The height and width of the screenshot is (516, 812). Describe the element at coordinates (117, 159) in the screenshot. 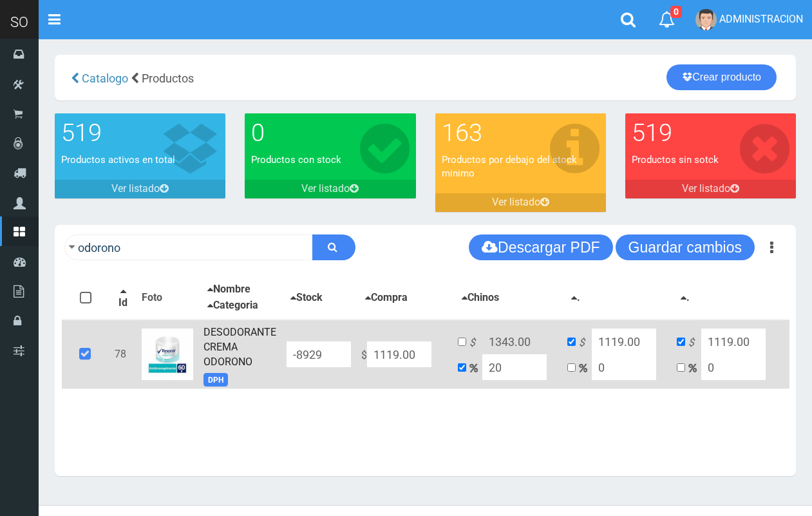

I see `font: Productos activos en total` at that location.